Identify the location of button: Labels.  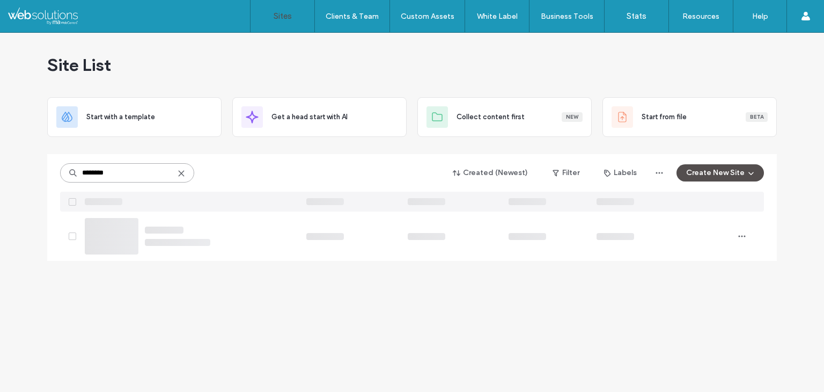
(620, 173).